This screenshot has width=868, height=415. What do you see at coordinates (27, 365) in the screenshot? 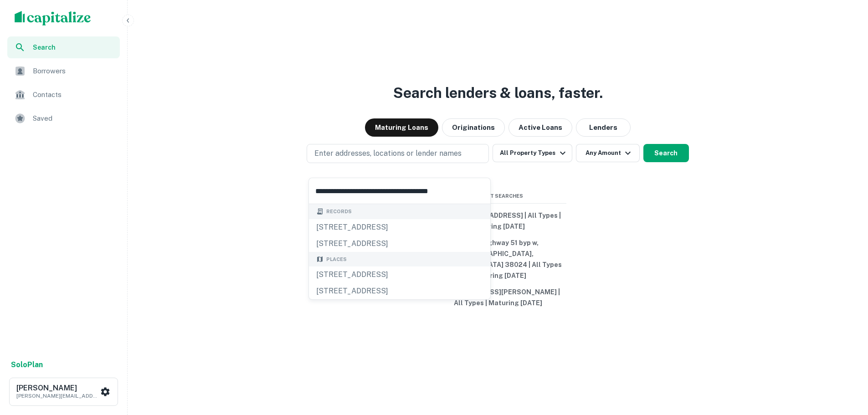
I see `a: SoloPlan` at bounding box center [27, 365].